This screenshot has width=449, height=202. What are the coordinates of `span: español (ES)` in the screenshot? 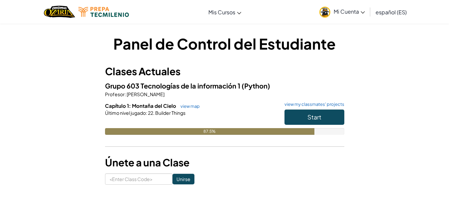 It's located at (391, 12).